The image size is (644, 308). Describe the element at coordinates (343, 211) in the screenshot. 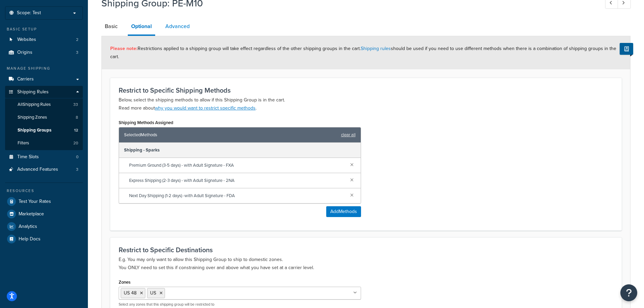

I see `button: AddMethods` at that location.